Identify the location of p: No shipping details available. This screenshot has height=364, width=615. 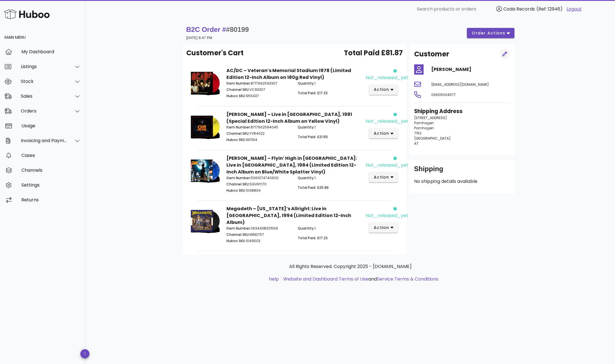
(462, 181).